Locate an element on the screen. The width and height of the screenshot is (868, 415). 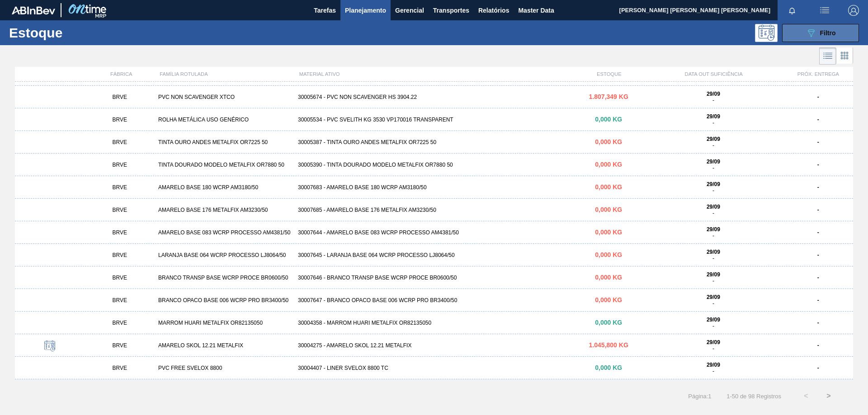
div: Visão em Lista is located at coordinates (828, 56).